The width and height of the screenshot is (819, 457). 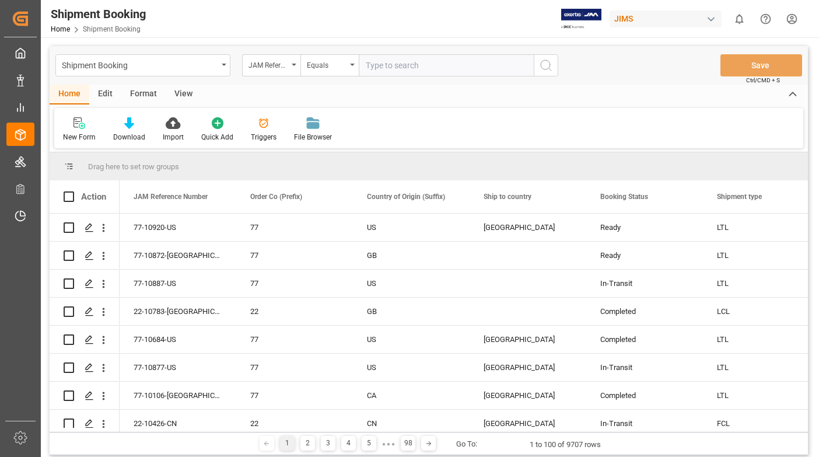 What do you see at coordinates (79, 137) in the screenshot?
I see `div: New Form` at bounding box center [79, 137].